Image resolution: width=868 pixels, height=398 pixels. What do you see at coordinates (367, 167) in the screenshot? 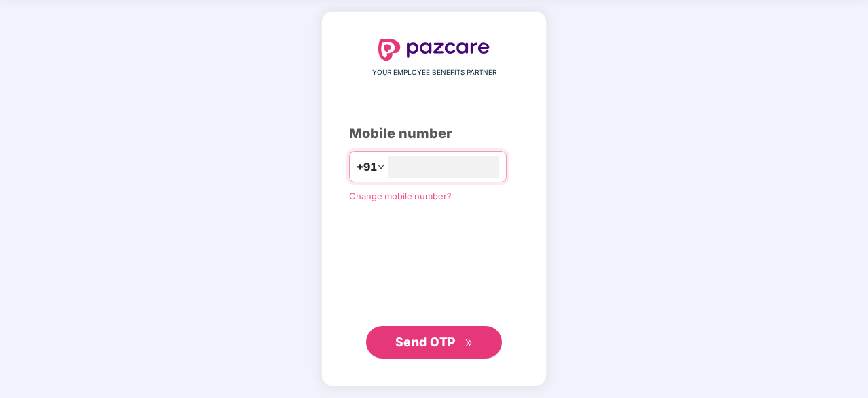
I see `span: +91` at bounding box center [367, 167].